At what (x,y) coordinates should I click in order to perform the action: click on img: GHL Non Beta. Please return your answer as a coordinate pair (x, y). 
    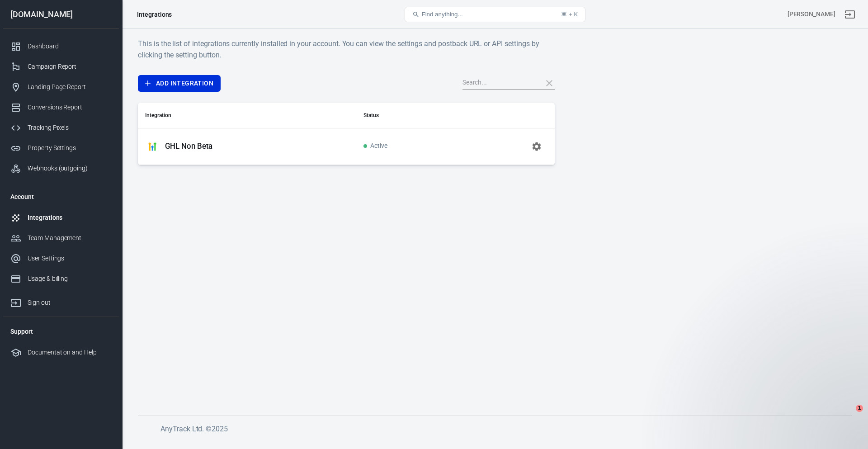
    Looking at the image, I should click on (152, 146).